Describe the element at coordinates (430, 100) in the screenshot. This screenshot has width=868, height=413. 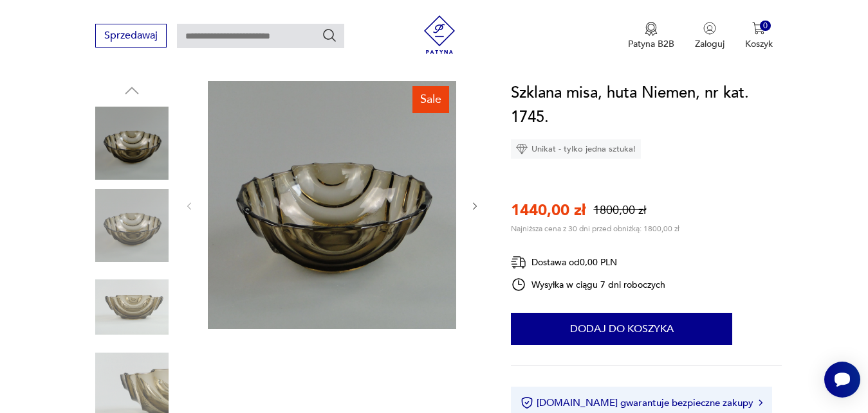
I see `div: Sale` at that location.